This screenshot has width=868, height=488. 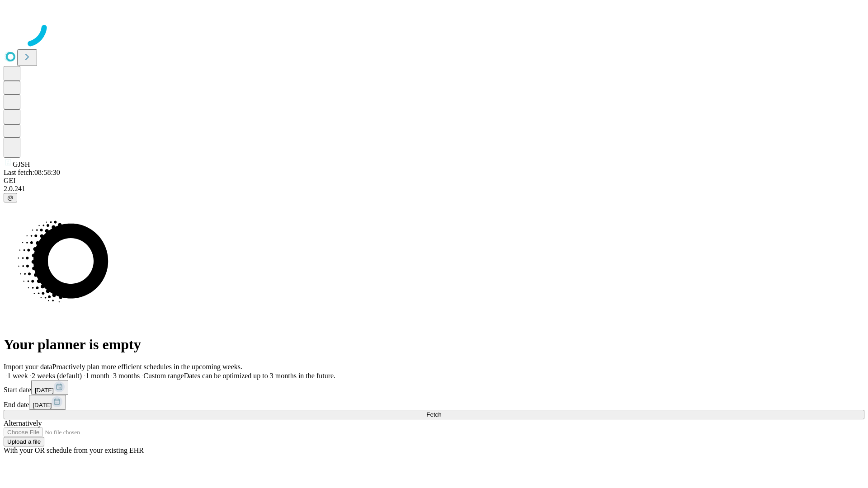 I want to click on div: Start date, so click(x=434, y=387).